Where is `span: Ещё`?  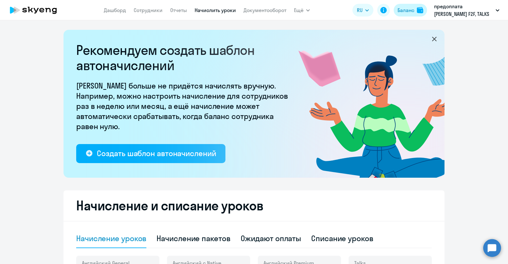 span: Ещё is located at coordinates (299, 10).